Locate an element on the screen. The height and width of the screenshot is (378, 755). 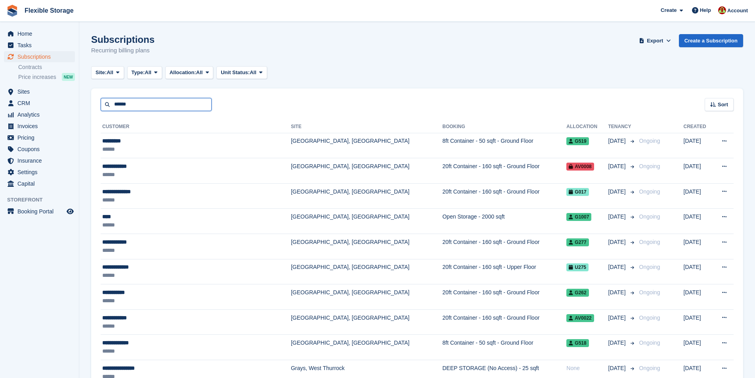
span: G519 is located at coordinates (577, 141).